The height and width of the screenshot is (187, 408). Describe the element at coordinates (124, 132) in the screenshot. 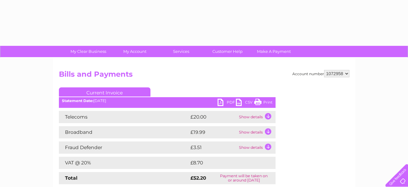

I see `td: Broadband` at that location.